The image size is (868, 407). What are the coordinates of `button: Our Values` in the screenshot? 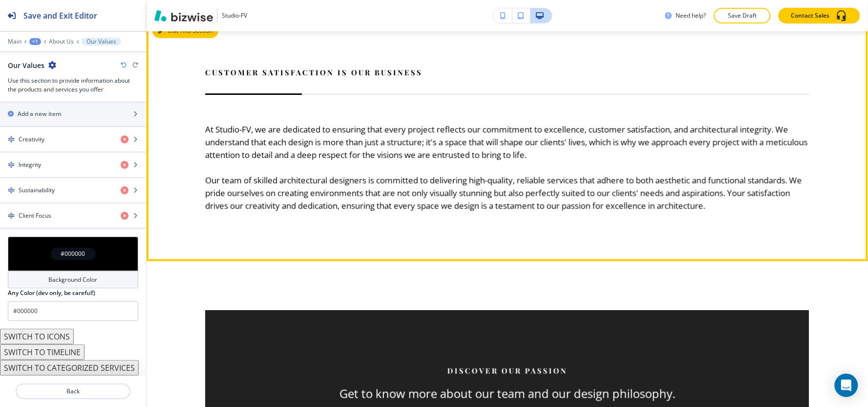 It's located at (101, 42).